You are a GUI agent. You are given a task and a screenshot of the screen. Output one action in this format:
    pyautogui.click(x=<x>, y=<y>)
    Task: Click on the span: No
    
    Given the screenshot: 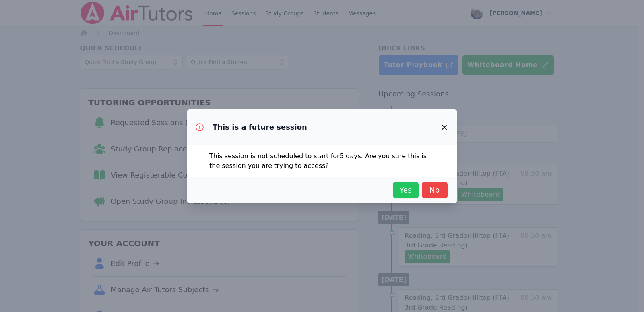 What is the action you would take?
    pyautogui.click(x=435, y=190)
    